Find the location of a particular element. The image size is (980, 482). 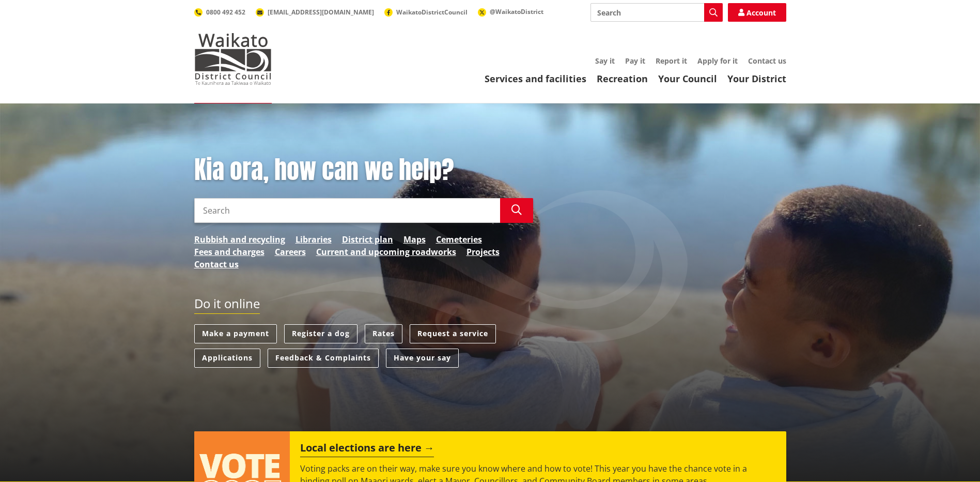

a: Feedback & Complaints is located at coordinates (323, 358).